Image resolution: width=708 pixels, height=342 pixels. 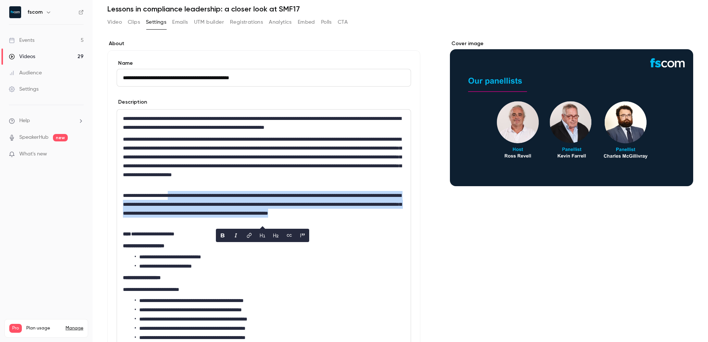 I want to click on span: new, so click(x=60, y=138).